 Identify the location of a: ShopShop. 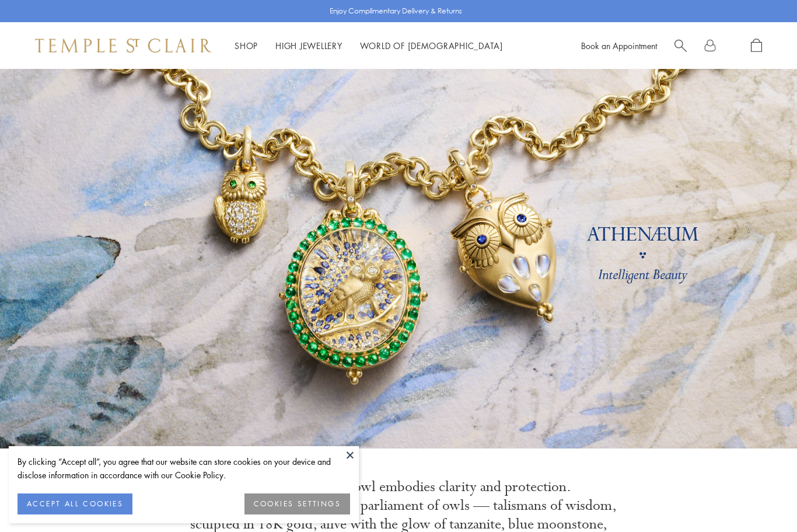
(246, 45).